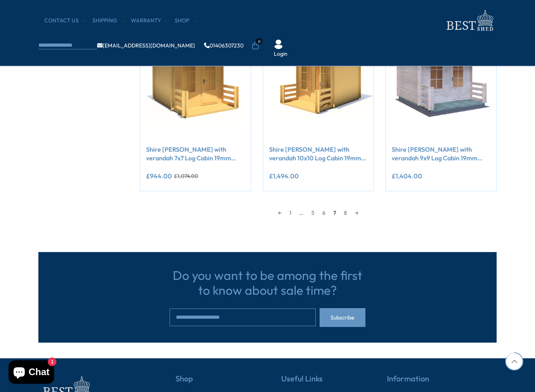 This screenshot has height=392, width=535. Describe the element at coordinates (342, 317) in the screenshot. I see `span: Subscribe` at that location.